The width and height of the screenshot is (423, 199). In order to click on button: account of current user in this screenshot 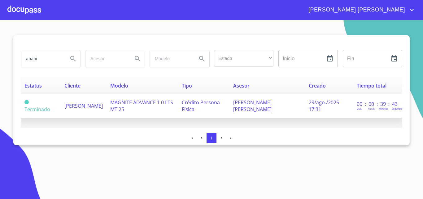, I will do `click(360, 10)`.